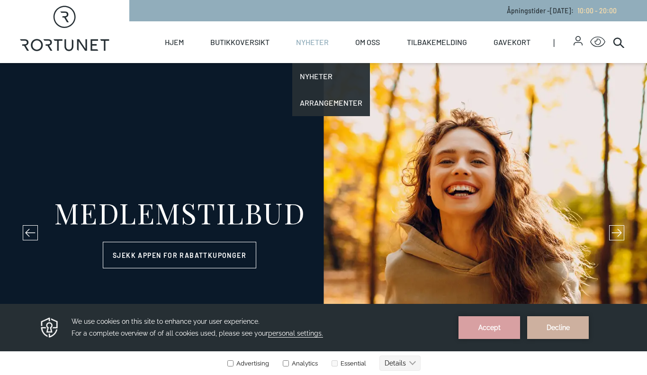 This screenshot has height=375, width=647. I want to click on button: Open Accessibility Menu, so click(598, 42).